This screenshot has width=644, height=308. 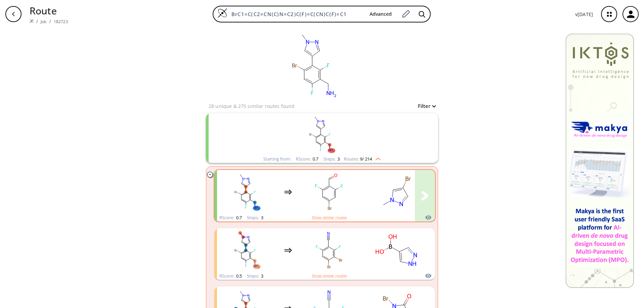 I want to click on span: 9 / 214, so click(x=366, y=159).